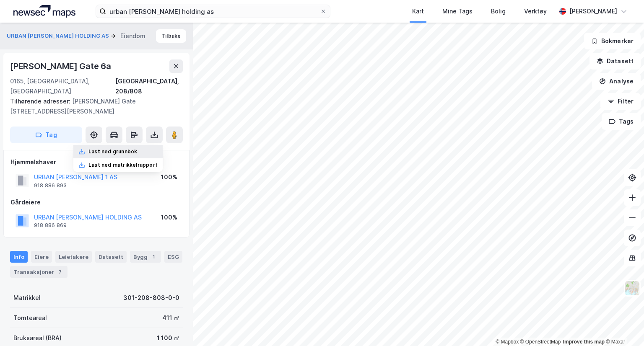 This screenshot has width=644, height=346. What do you see at coordinates (457, 11) in the screenshot?
I see `div: Mine Tags` at bounding box center [457, 11].